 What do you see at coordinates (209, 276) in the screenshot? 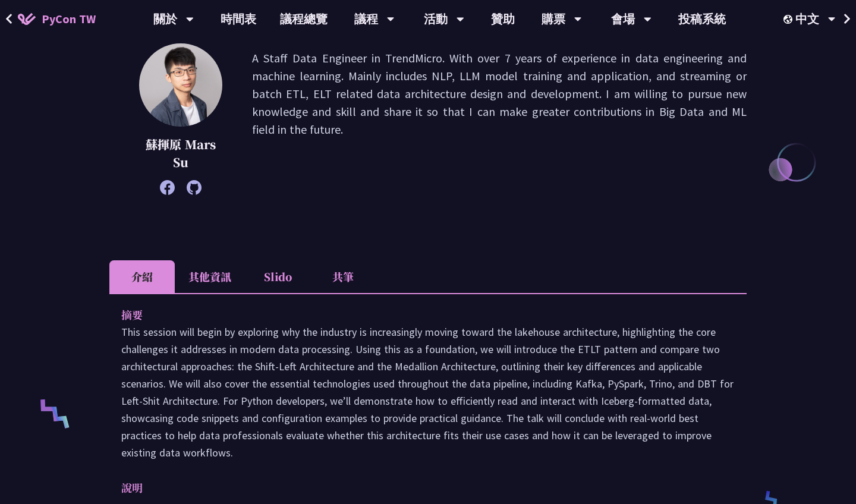
I see `li: 其他資訊` at bounding box center [209, 276].